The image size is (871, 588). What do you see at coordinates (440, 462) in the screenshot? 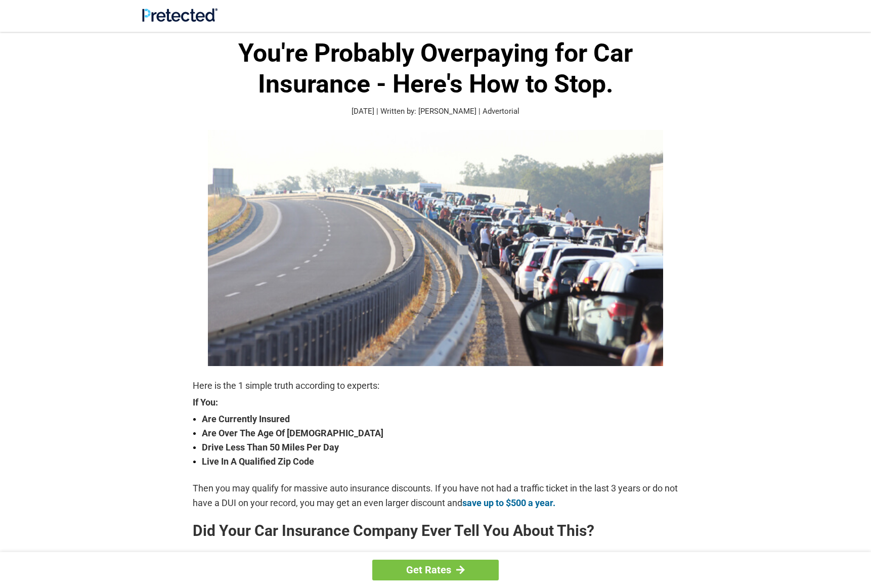
I see `strong: Live In A Qualified Zip Code` at bounding box center [440, 462].